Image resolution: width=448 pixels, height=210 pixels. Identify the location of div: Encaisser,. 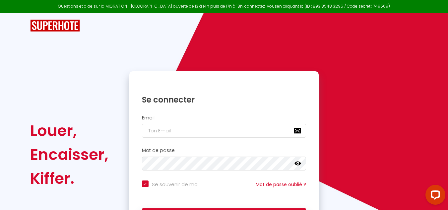
(69, 155).